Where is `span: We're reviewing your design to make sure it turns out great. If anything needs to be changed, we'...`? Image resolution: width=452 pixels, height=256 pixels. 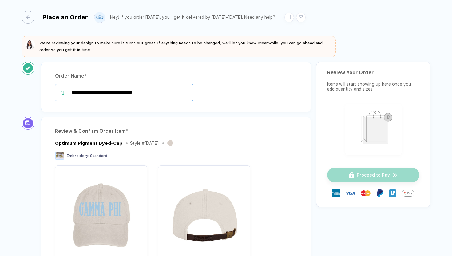
span: We're reviewing your design to make sure it turns out great. If anything needs to be changed, we'... is located at coordinates (181, 46).